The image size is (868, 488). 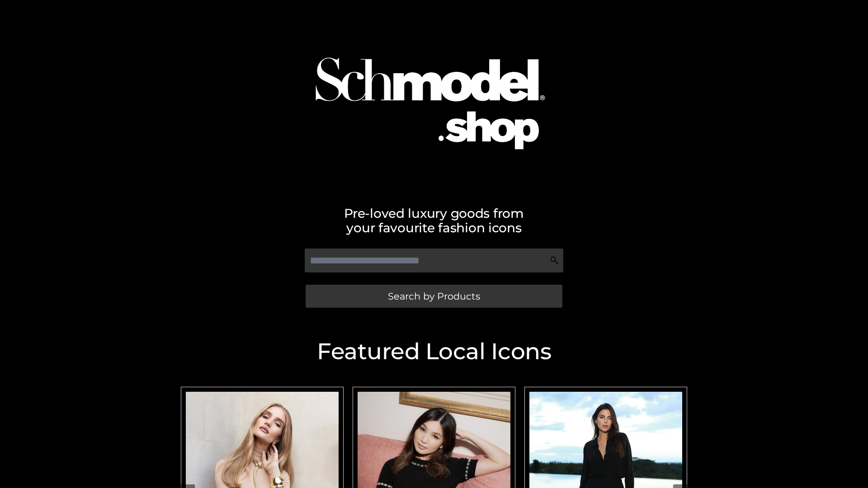 I want to click on span: Search by Products, so click(x=434, y=296).